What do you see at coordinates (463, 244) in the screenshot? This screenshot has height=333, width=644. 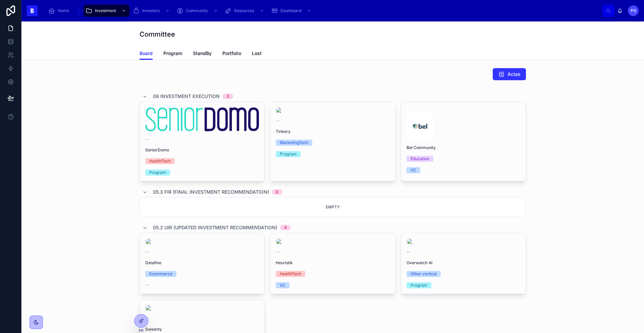 I see `img: image-5-.png` at bounding box center [463, 244].